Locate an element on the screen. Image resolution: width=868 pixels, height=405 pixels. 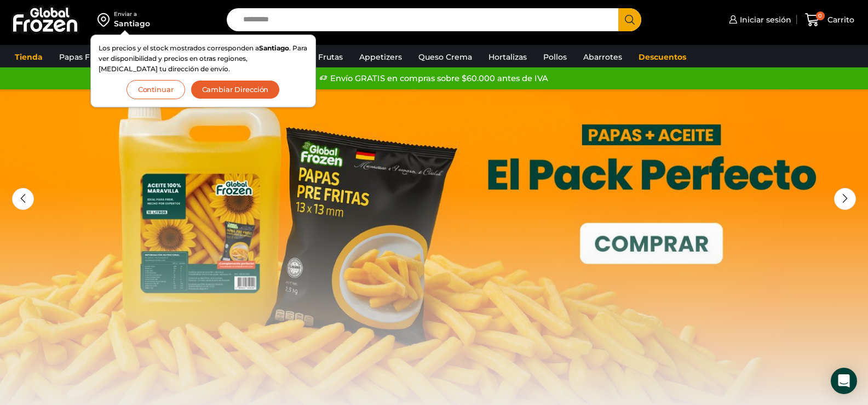
a: Descuentos is located at coordinates (662, 57).